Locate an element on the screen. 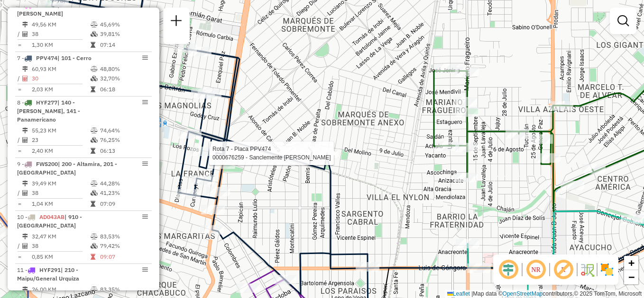 This screenshot has width=644, height=298. td: 07:14 is located at coordinates (123, 45).